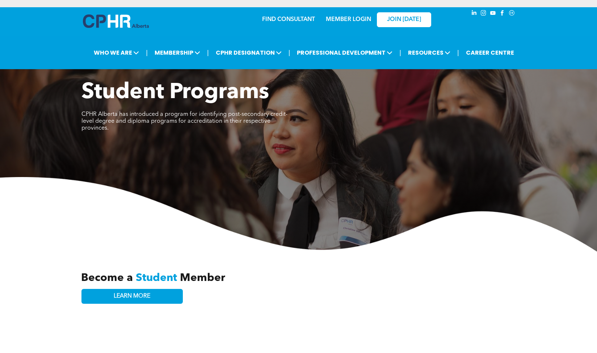  Describe the element at coordinates (344, 52) in the screenshot. I see `span: PROFESSIONAL DEVELOPMENT` at that location.